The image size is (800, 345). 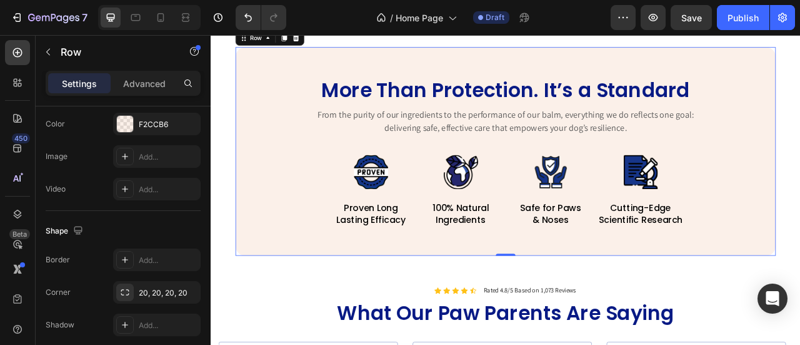 What do you see at coordinates (375, 70) in the screenshot?
I see `h2: More Than Protection. It’s a Standard` at bounding box center [375, 70].